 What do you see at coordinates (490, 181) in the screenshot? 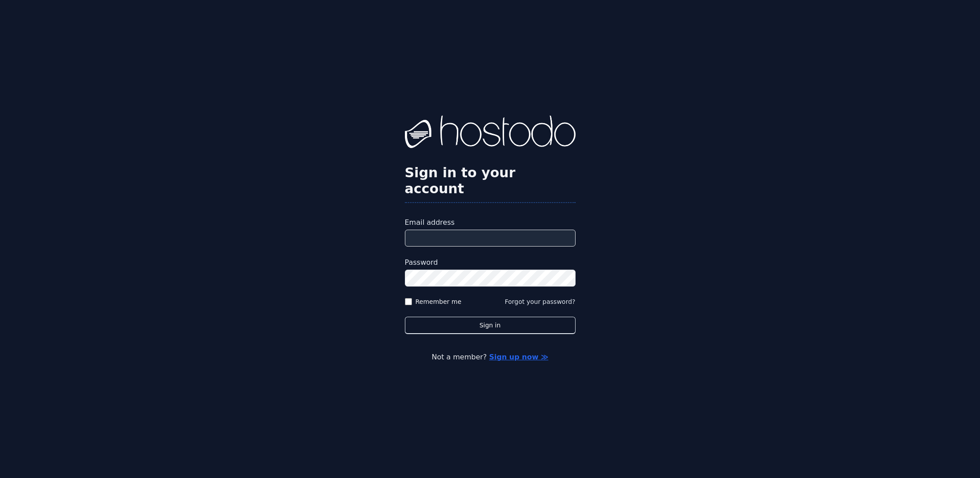
I see `h2: Sign in to your account` at bounding box center [490, 181].